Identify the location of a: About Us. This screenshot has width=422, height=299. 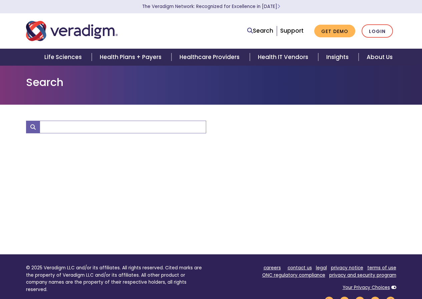
(379, 57).